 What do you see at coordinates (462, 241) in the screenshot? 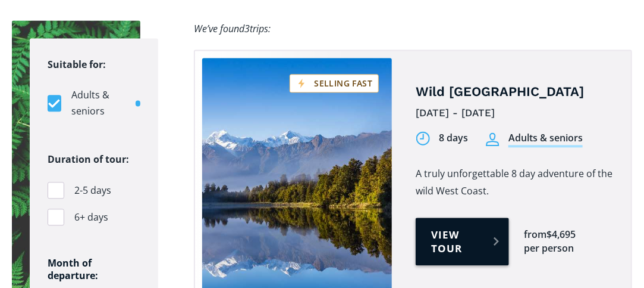
I see `a: View tour` at bounding box center [462, 241].